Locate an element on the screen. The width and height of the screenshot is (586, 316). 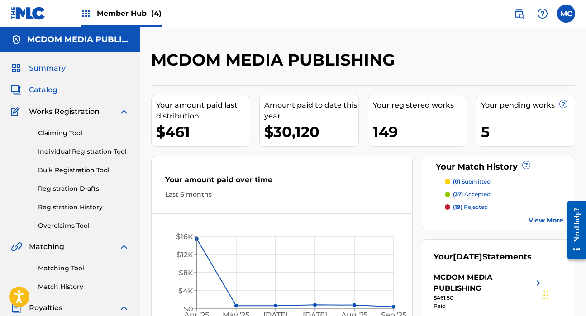
div: Last 6 months is located at coordinates (282, 195).